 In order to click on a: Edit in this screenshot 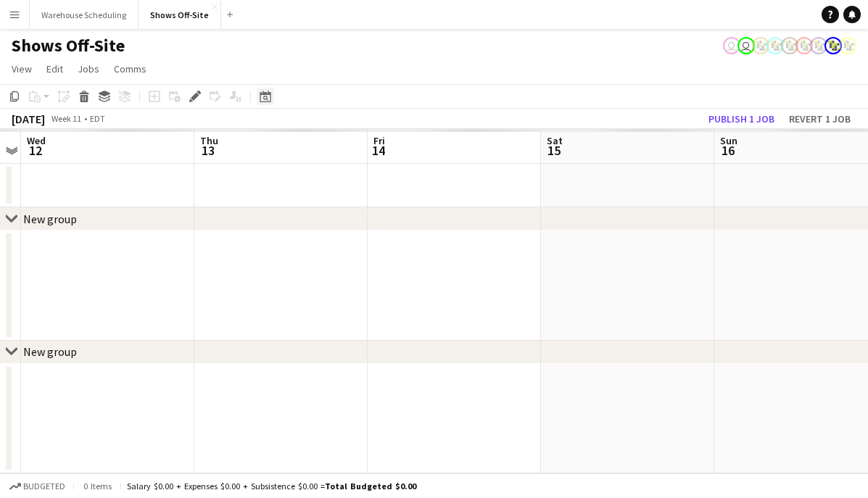, I will do `click(55, 68)`.